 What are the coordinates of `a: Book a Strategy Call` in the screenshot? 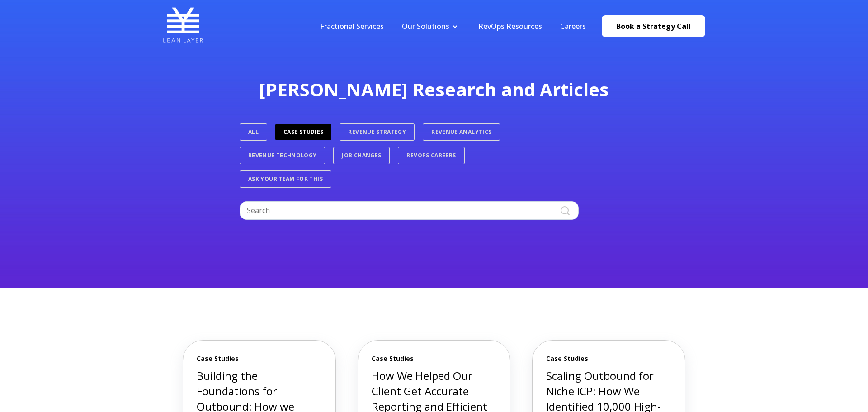 It's located at (653, 26).